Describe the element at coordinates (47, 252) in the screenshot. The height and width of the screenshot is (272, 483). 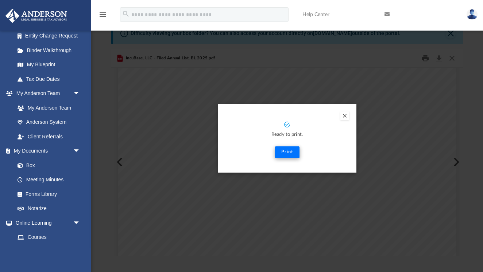
I see `a: Video Training` at that location.